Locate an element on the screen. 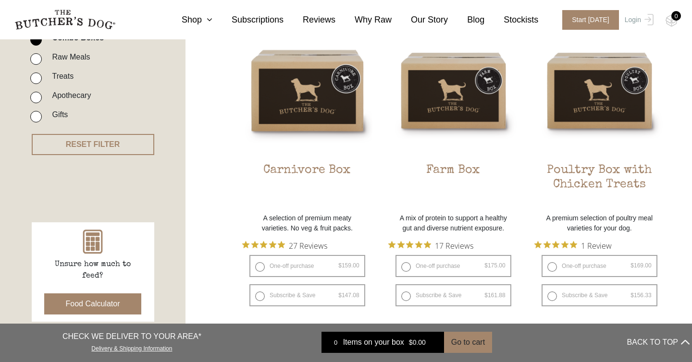 This screenshot has width=692, height=362. a: Our Story is located at coordinates (419, 20).